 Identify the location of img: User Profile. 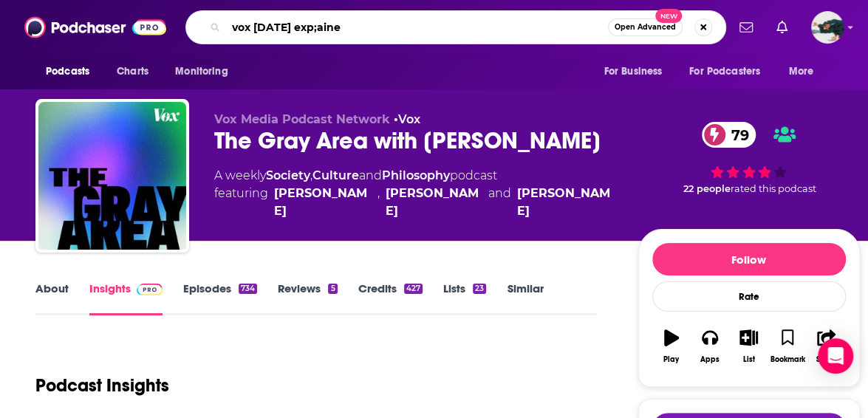
(827, 27).